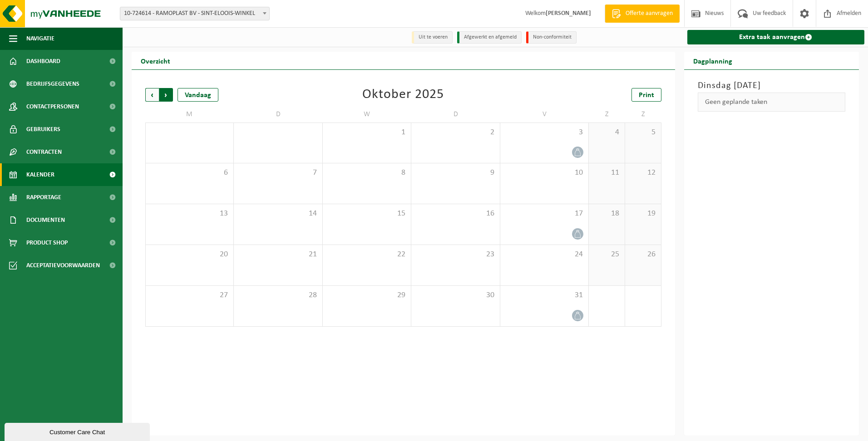 The image size is (868, 441). Describe the element at coordinates (198, 95) in the screenshot. I see `div: Vandaag` at that location.